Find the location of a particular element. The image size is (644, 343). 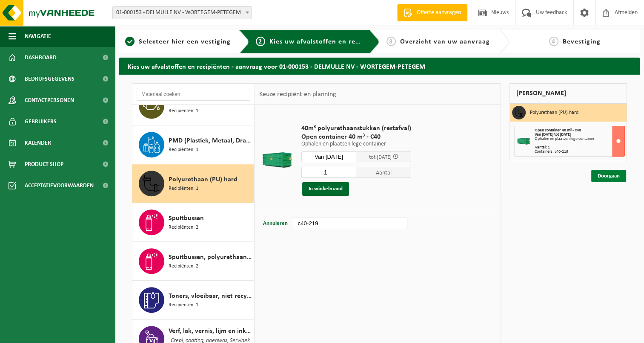

span: Aantal is located at coordinates (384, 172).